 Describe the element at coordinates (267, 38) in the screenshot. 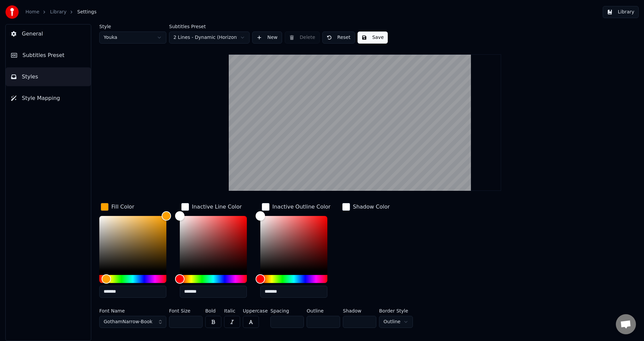

I see `button: New` at that location.